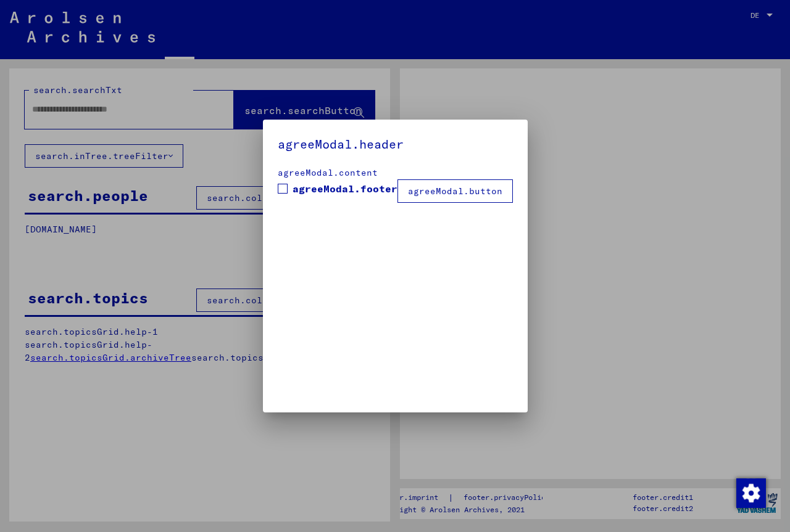 This screenshot has width=790, height=532. Describe the element at coordinates (395, 173) in the screenshot. I see `div: agreeModal.content` at that location.